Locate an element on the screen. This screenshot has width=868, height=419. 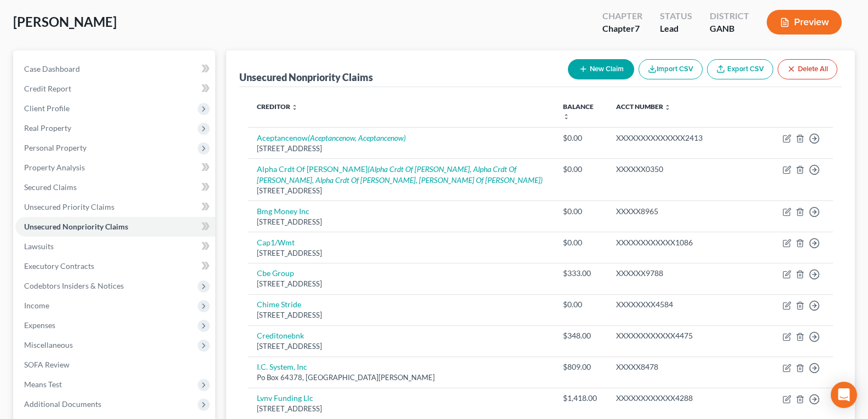
a: Acct Number unfold_more is located at coordinates (644, 106).